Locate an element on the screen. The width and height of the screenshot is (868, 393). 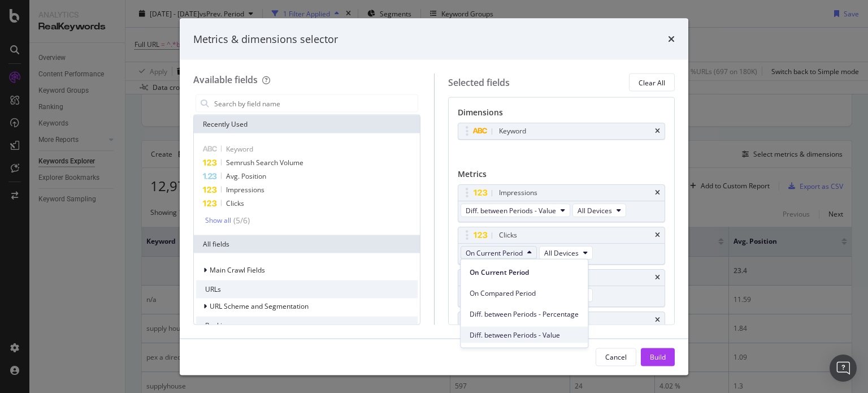
button: Clear All is located at coordinates (652, 83).